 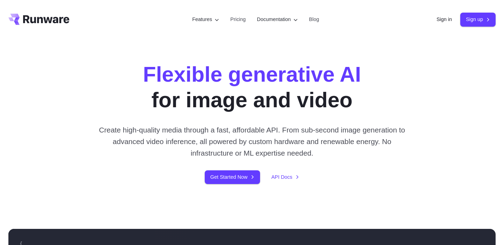 I want to click on a: Pricing, so click(x=238, y=19).